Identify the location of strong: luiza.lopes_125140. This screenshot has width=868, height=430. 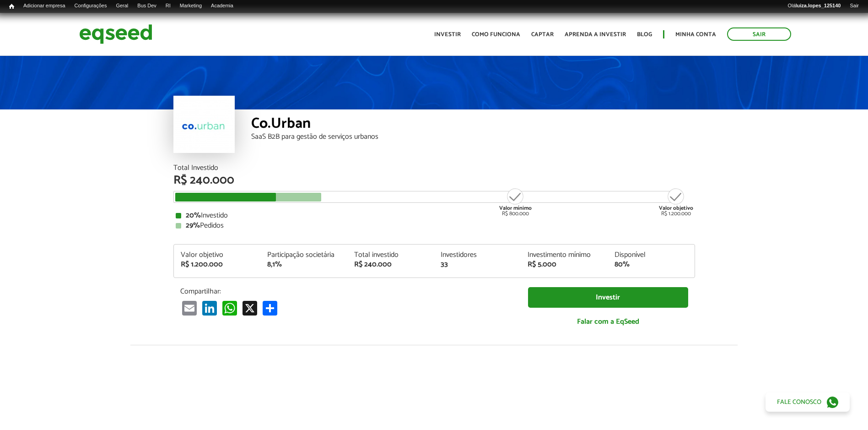
(818, 6).